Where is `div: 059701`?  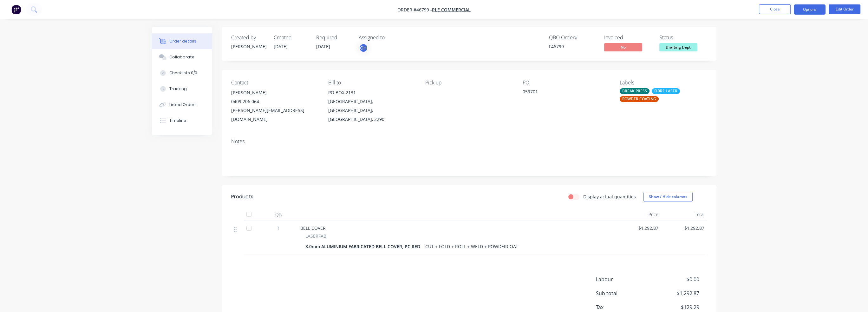 div: 059701 is located at coordinates (562, 93).